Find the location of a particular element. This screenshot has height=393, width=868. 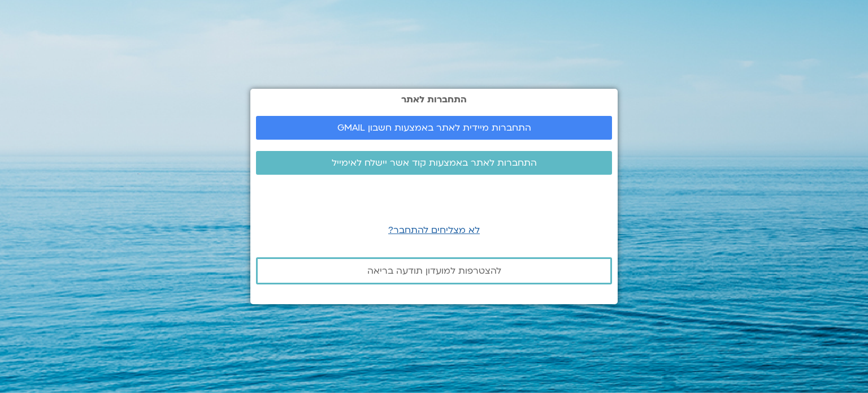

span: להצטרפות למועדון תודעה בריאה is located at coordinates (434, 271).